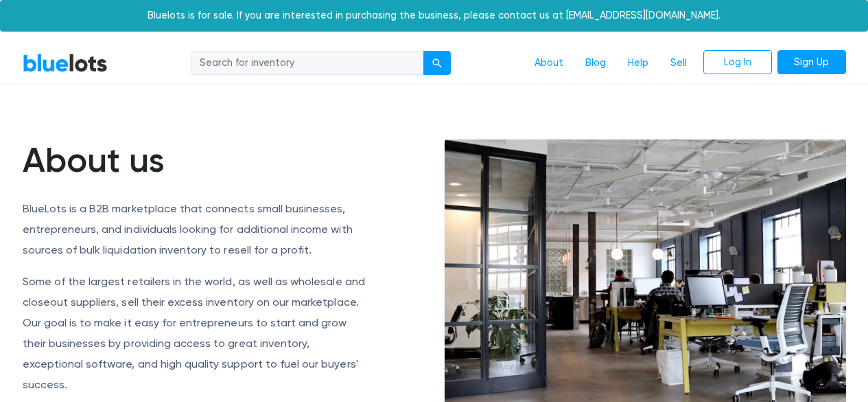 Image resolution: width=868 pixels, height=402 pixels. I want to click on a: Blog, so click(595, 63).